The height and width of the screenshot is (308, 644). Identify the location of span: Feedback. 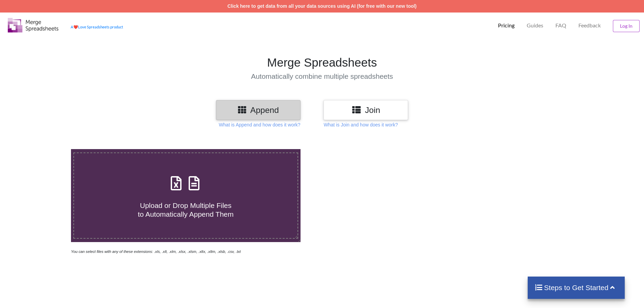
(590, 25).